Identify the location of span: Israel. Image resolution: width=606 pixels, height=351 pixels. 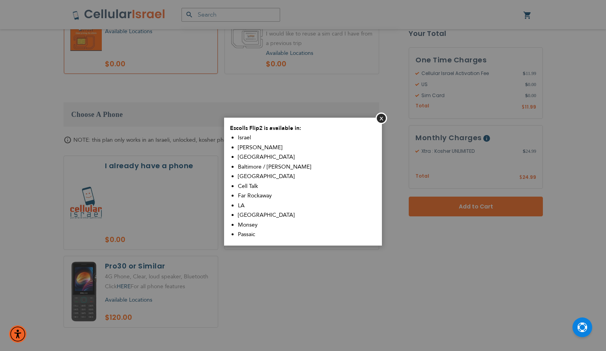
(244, 137).